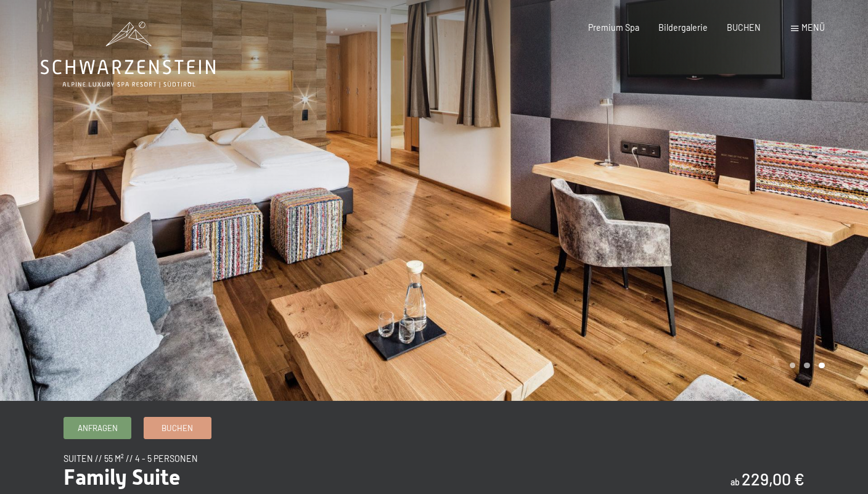  I want to click on span: Family Suite, so click(122, 476).